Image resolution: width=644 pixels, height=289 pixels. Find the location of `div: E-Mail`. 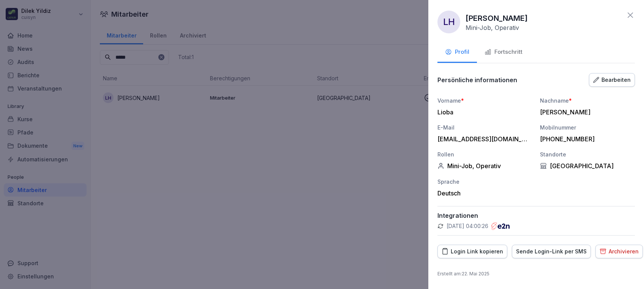

div: E-Mail is located at coordinates (486, 127).